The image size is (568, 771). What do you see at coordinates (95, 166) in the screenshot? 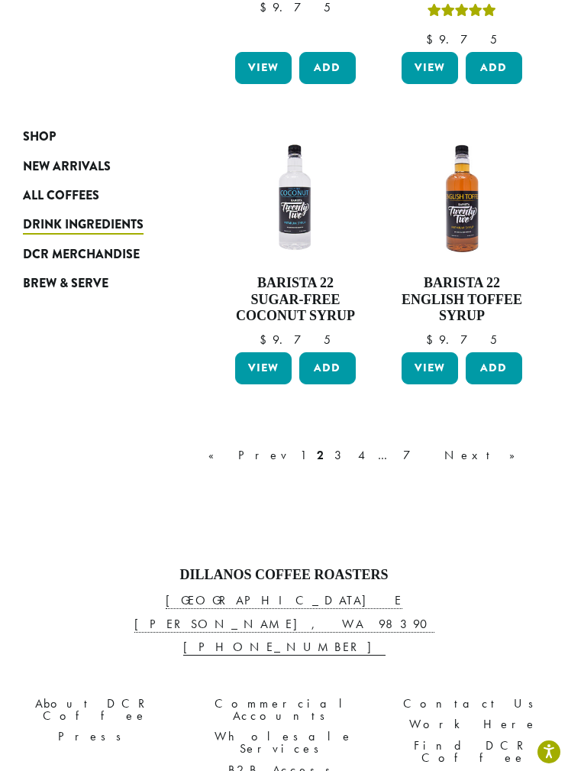
I see `a: New Arrivals` at bounding box center [95, 166].